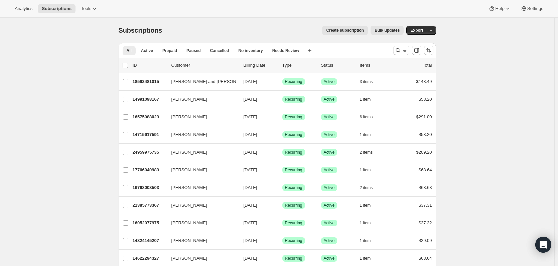 This screenshot has height=266, width=558. What do you see at coordinates (345, 30) in the screenshot?
I see `button: Create subscription` at bounding box center [345, 30].